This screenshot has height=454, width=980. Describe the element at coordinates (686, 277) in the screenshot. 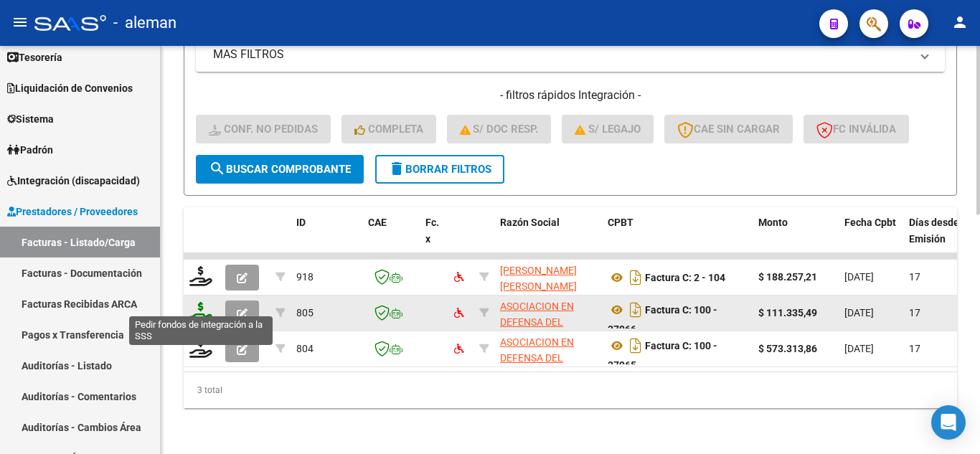

I see `strong: Factura C: 2 - 104` at that location.